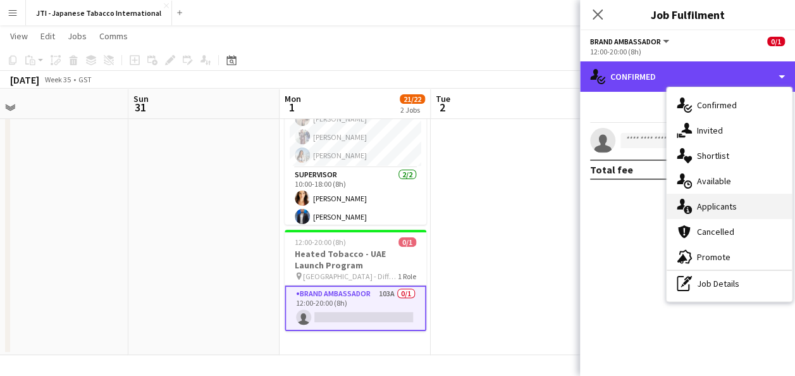 This screenshot has height=376, width=795. What do you see at coordinates (113, 36) in the screenshot?
I see `a: Comms` at bounding box center [113, 36].